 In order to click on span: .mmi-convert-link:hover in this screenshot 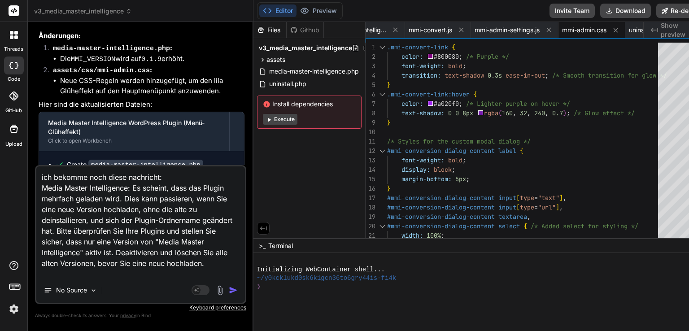, I will do `click(429, 94)`.